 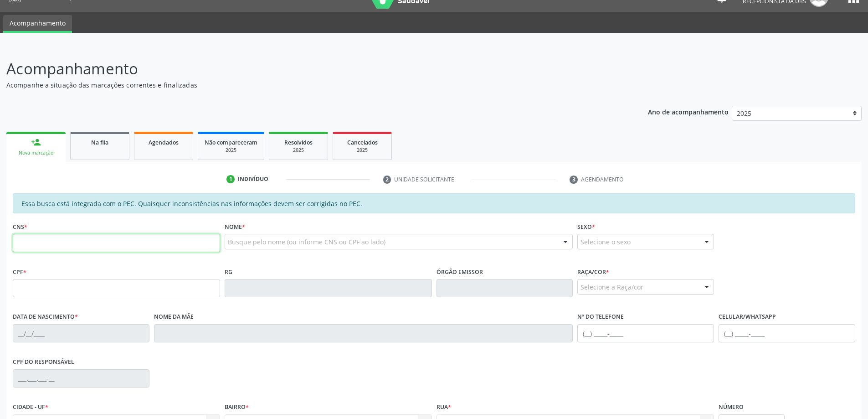 What do you see at coordinates (43, 362) in the screenshot?
I see `label: CPF do responsável` at bounding box center [43, 362].